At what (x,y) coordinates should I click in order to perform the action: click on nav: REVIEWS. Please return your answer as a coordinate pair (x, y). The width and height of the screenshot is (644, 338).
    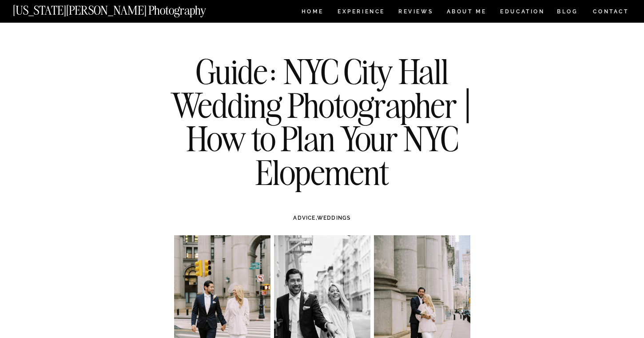
    Looking at the image, I should click on (415, 12).